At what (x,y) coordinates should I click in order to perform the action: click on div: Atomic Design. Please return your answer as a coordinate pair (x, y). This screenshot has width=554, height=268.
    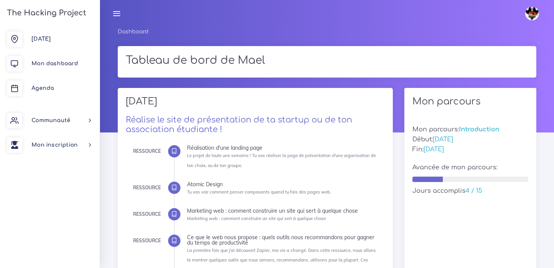
    Looking at the image, I should click on (283, 185).